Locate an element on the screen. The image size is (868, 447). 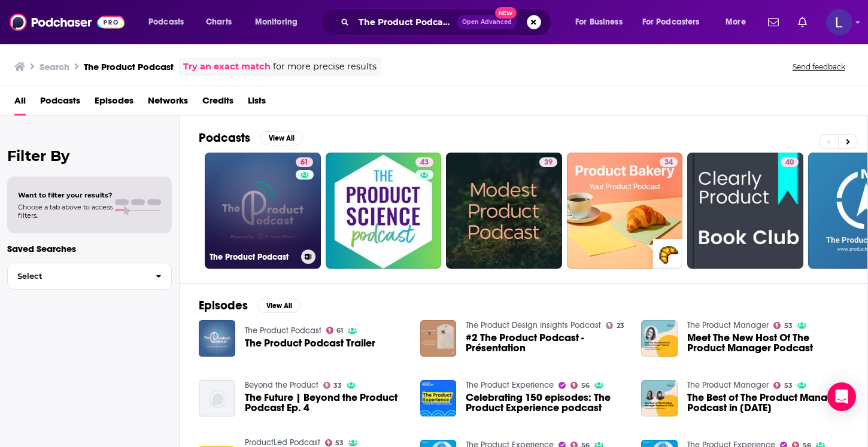
button: Select is located at coordinates (89, 276).